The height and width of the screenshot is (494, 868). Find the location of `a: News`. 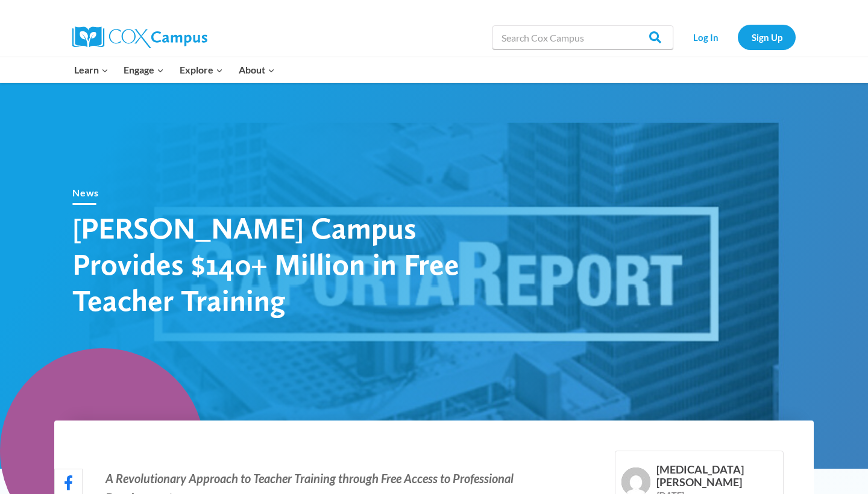

a: News is located at coordinates (86, 192).